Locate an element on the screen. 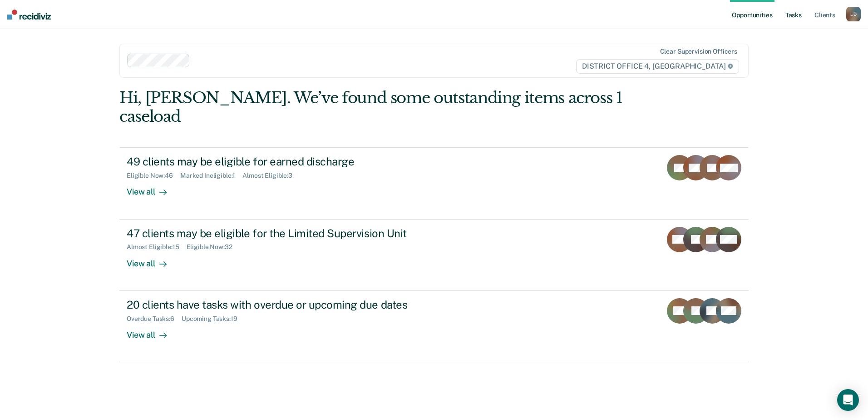 The height and width of the screenshot is (420, 868). a: 47 clients may be eligible for the Limited Supervision UnitAlmost Eligible:15Eligible Now:32View all is located at coordinates (434, 255).